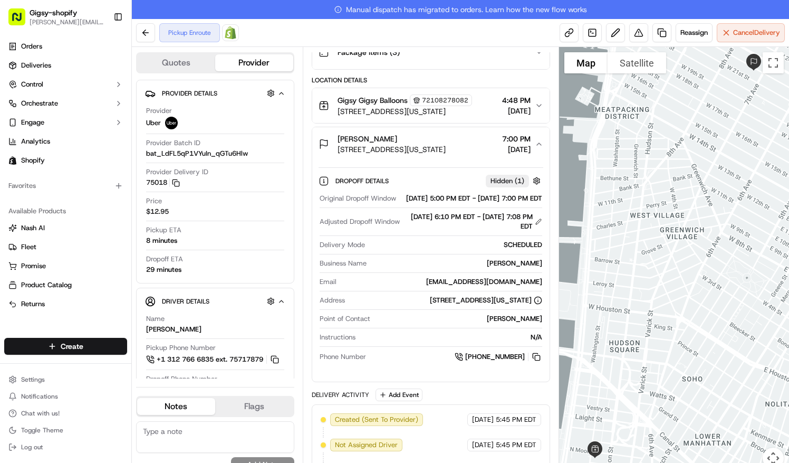 The width and height of the screenshot is (789, 463). I want to click on span: Instructions, so click(338, 337).